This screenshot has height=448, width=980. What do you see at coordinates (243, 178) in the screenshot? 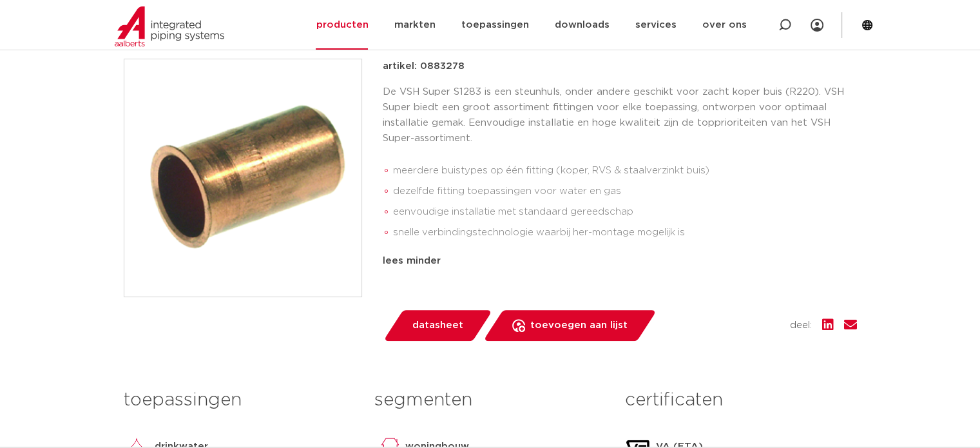
I see `img: Product Image for VSH Super steunhuls 18x1,0` at bounding box center [243, 178].